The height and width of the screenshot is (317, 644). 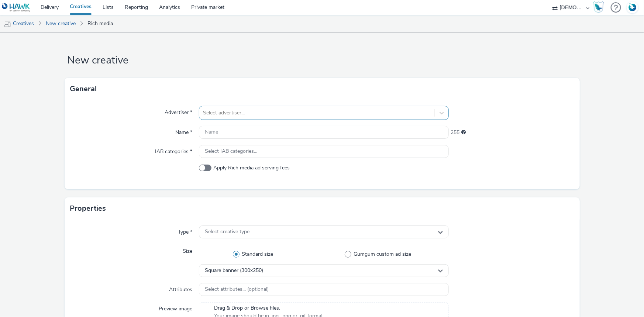 I want to click on img: mobile, so click(x=7, y=24).